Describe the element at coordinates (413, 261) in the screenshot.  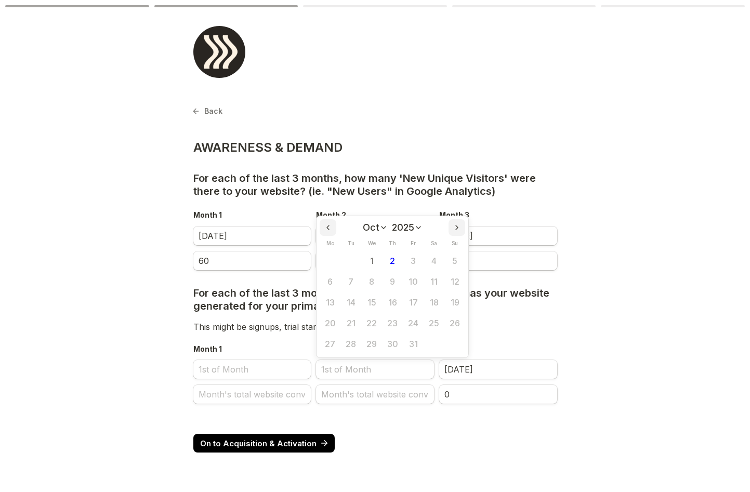
I see `button: Oct 3, 2025` at that location.